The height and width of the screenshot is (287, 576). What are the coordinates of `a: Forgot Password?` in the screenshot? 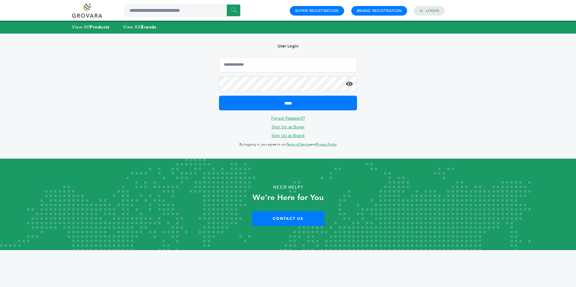 It's located at (288, 118).